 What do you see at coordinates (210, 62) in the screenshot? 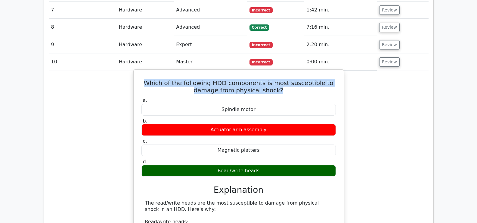
I see `td: Master` at bounding box center [210, 62].